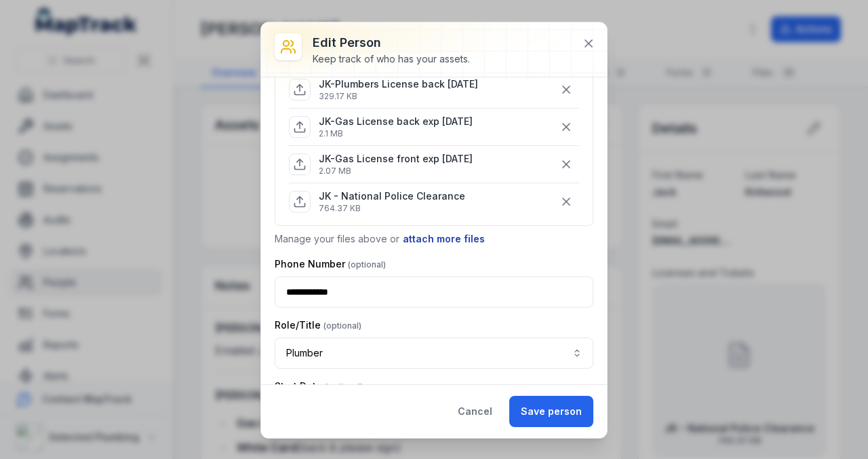  Describe the element at coordinates (434, 353) in the screenshot. I see `button: Plumber` at that location.